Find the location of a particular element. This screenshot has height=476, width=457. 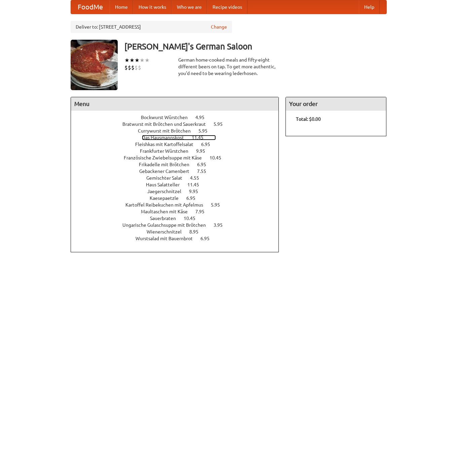

a: Fleishkas mit Kartoffelsalat 6.95 is located at coordinates (179, 144).